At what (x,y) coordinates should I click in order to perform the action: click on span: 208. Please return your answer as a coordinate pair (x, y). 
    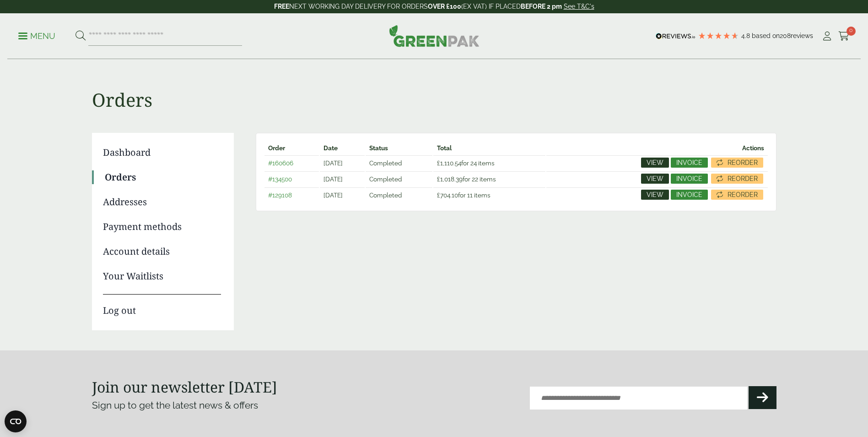
    Looking at the image, I should click on (785, 36).